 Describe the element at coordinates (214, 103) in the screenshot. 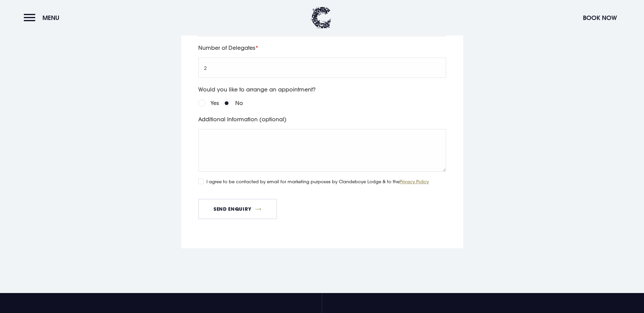

I see `label: Yes` at that location.